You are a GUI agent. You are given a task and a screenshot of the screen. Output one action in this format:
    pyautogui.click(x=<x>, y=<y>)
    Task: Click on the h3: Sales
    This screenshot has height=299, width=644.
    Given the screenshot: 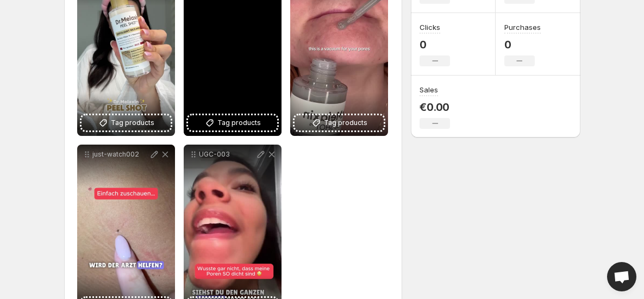 What is the action you would take?
    pyautogui.click(x=429, y=90)
    